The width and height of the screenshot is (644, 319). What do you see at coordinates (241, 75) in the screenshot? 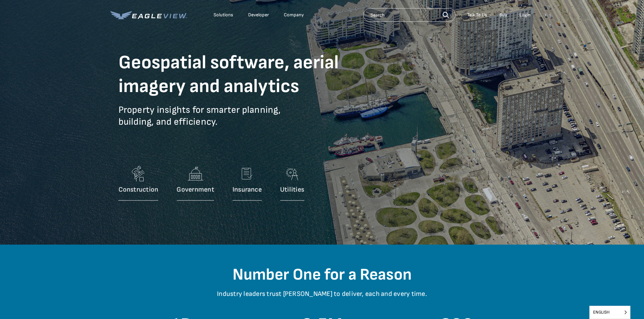
I see `h1: Geospatial software, aerial imagery and analytics` at bounding box center [241, 75].